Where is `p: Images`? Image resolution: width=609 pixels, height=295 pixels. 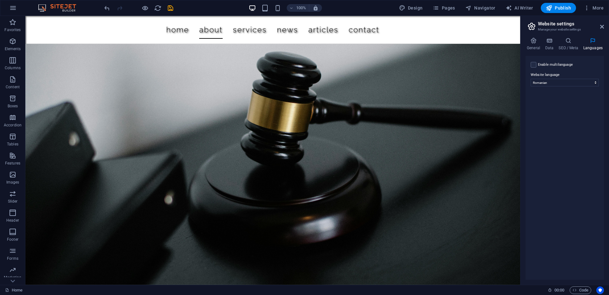 p: Images is located at coordinates (13, 182).